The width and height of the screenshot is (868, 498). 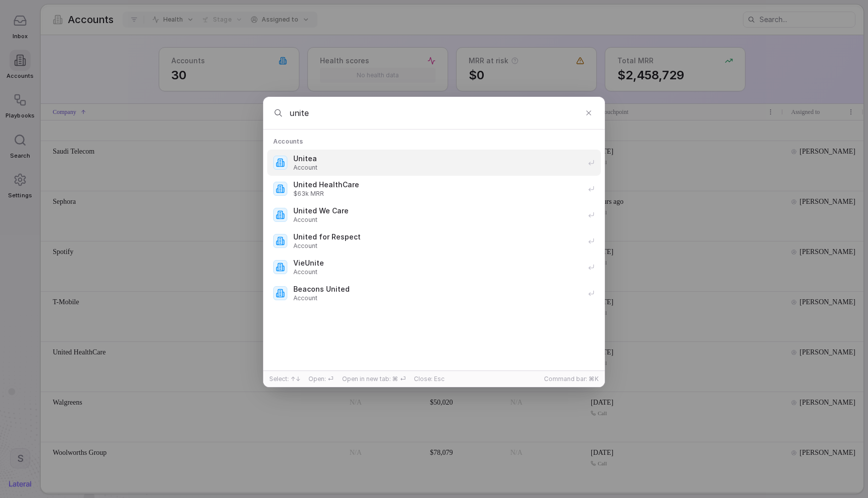 I want to click on span: Open in new tab: ⌘ ⏎, so click(x=374, y=379).